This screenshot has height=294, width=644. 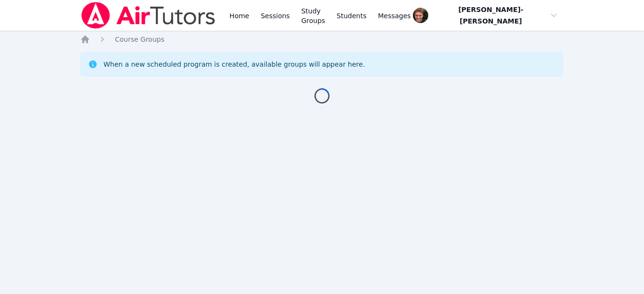 What do you see at coordinates (148, 16) in the screenshot?
I see `img: Air Tutors` at bounding box center [148, 16].